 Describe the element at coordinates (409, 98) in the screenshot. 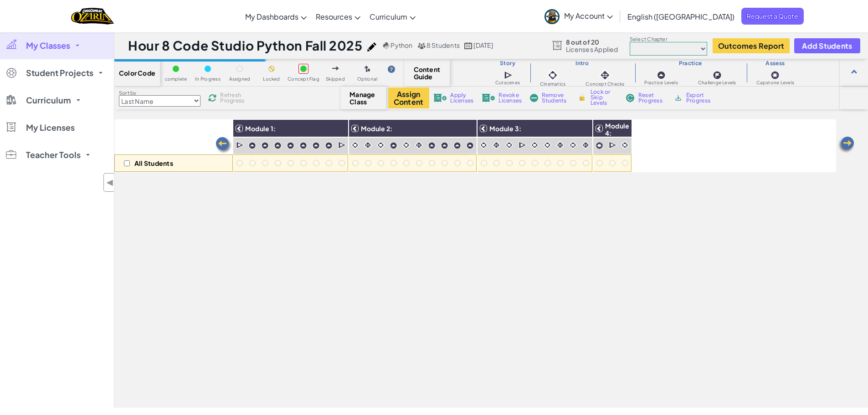

I see `button: Assign Content` at that location.